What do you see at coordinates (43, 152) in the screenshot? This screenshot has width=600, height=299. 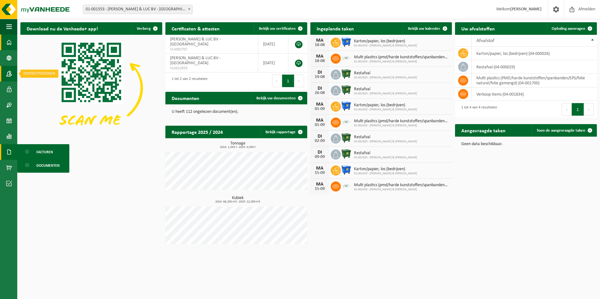 I see `a: Facturen` at bounding box center [43, 152].